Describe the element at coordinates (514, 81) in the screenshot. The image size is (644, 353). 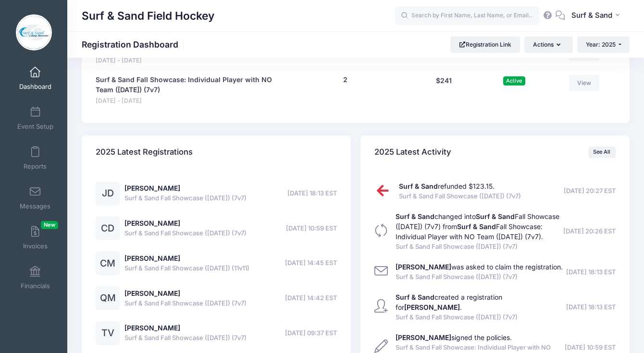
I see `span: Active` at that location.